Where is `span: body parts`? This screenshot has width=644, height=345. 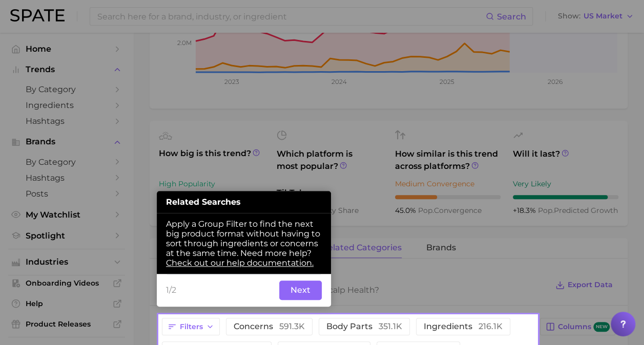 span: body parts is located at coordinates (364, 326).